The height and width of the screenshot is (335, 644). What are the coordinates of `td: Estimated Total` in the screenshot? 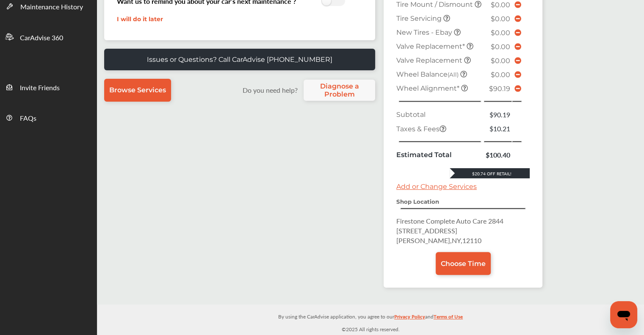 It's located at (439, 155).